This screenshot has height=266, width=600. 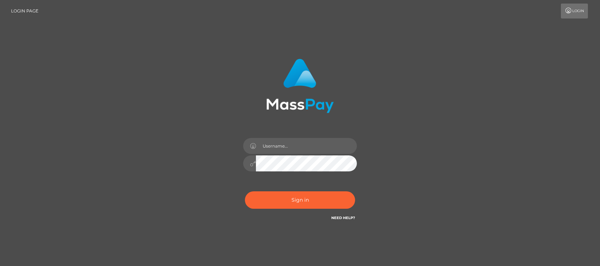 I want to click on a: Need Help?, so click(x=343, y=218).